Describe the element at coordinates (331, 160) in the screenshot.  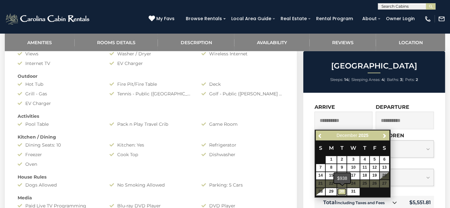
I see `a: 1` at that location.